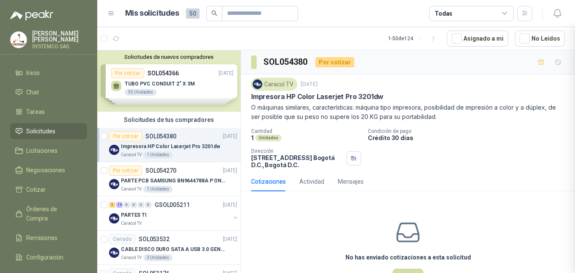  What do you see at coordinates (193, 14) in the screenshot?
I see `span: 50` at bounding box center [193, 14].